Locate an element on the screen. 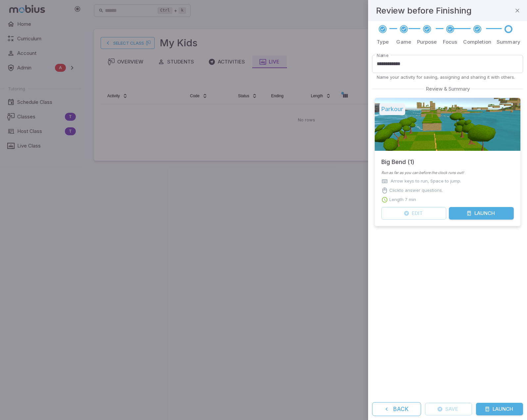 The width and height of the screenshot is (527, 420). button: Back is located at coordinates (397, 409).